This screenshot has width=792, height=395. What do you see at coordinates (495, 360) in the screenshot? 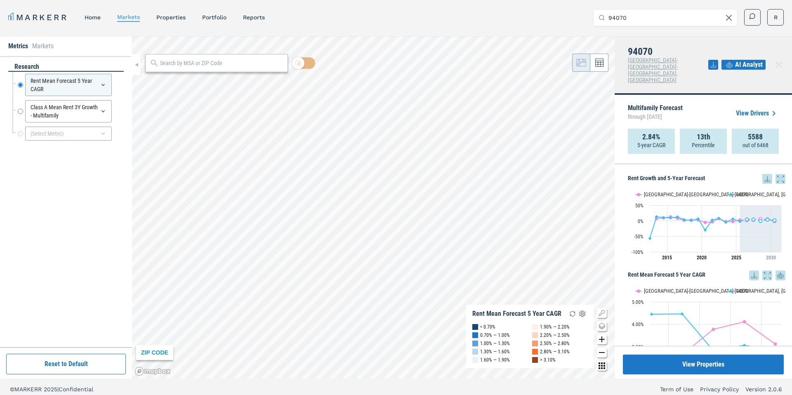
I see `div: 1.60% — 1.90%` at bounding box center [495, 360].